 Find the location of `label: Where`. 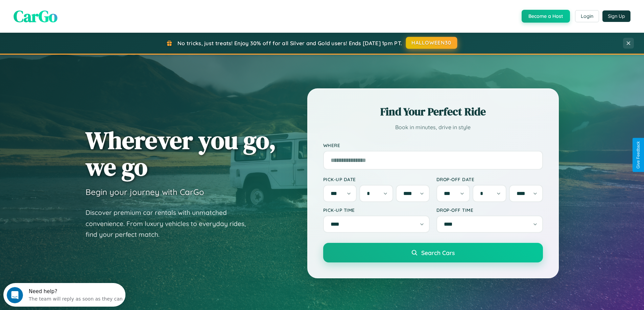

label: Where is located at coordinates (433, 145).